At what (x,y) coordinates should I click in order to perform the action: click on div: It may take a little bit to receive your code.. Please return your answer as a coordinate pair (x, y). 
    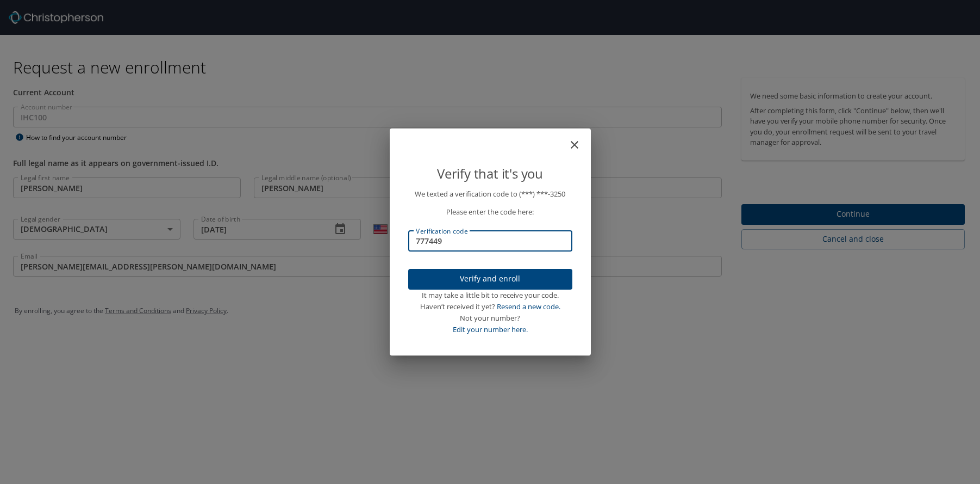
    Looking at the image, I should click on (491, 295).